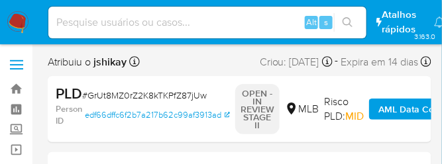 The width and height of the screenshot is (442, 164). What do you see at coordinates (302, 109) in the screenshot?
I see `div: MLB` at bounding box center [302, 109].